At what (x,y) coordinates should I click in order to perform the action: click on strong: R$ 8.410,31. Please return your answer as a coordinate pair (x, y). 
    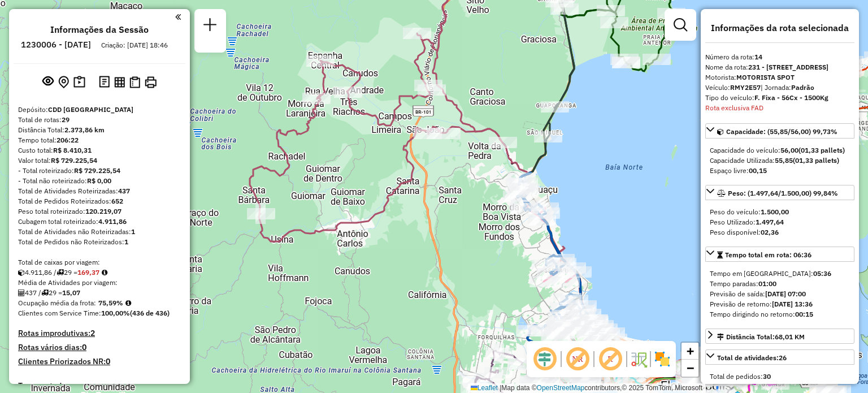
    Looking at the image, I should click on (72, 150).